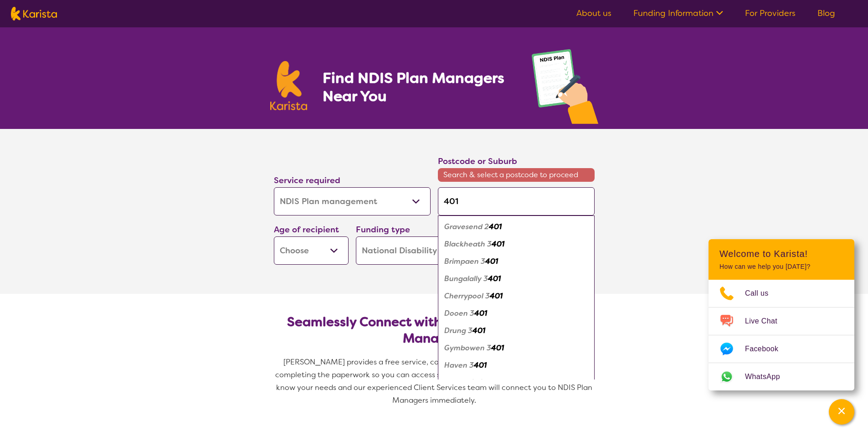 This screenshot has height=436, width=868. I want to click on input: Type, so click(516, 202).